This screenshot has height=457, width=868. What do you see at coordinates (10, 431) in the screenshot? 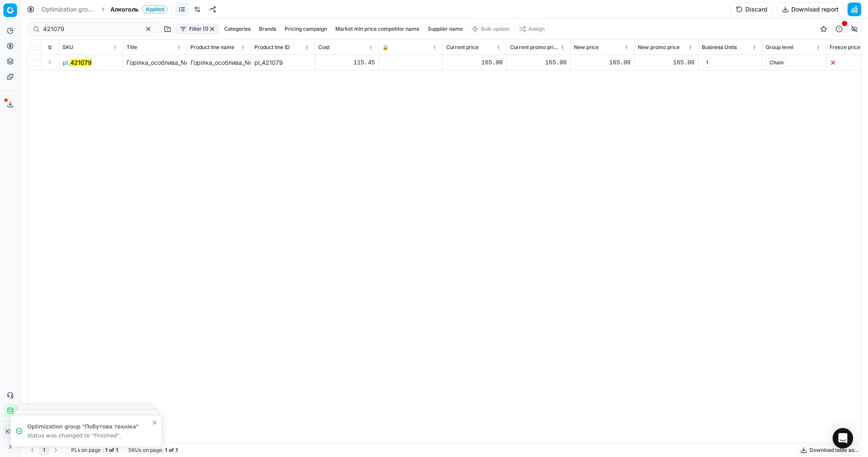
I see `button: КM` at bounding box center [10, 431].